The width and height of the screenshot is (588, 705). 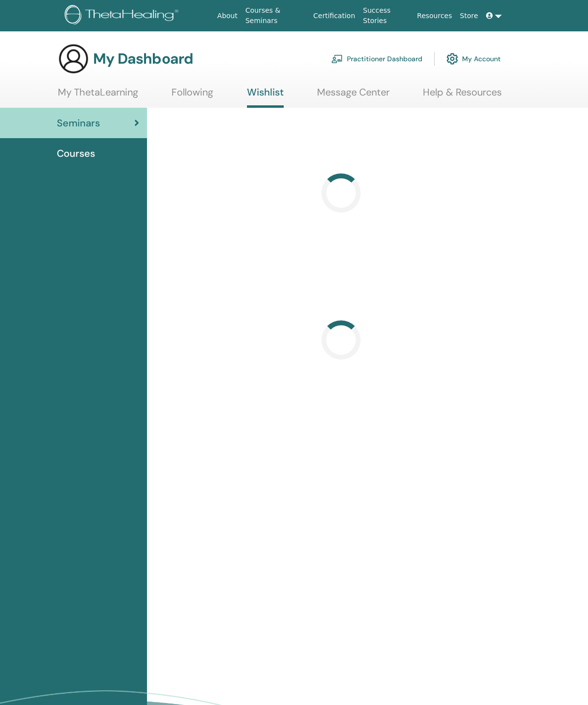 What do you see at coordinates (275, 16) in the screenshot?
I see `a: Courses & Seminars` at bounding box center [275, 16].